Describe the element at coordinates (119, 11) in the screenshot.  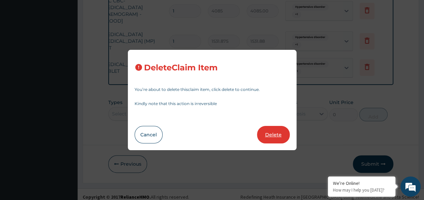
I see `div: Minimize live chat window` at that location.